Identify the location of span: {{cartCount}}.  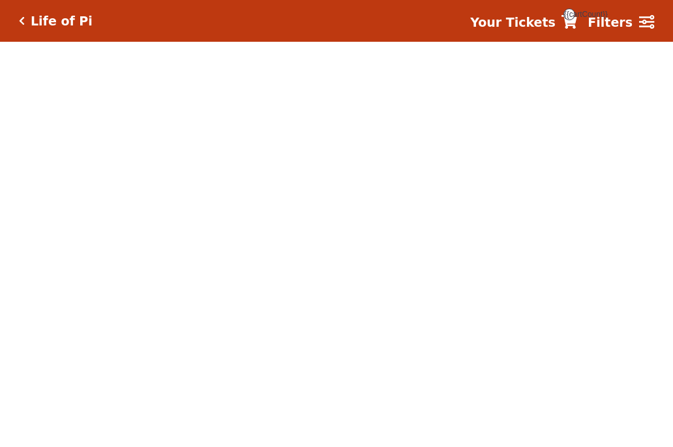
(569, 14).